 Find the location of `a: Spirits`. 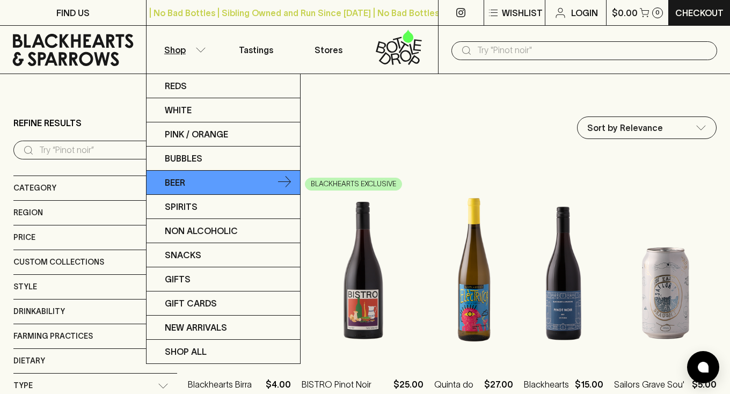

a: Spirits is located at coordinates (223, 207).